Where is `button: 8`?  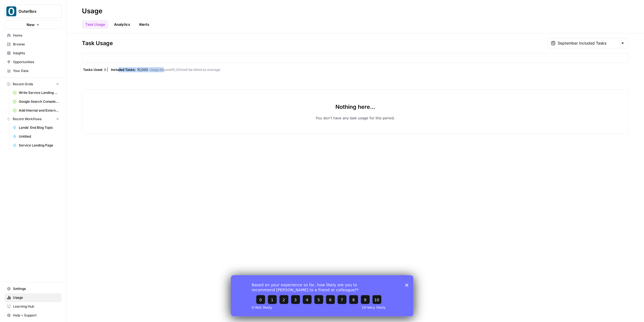 button: 8 is located at coordinates (123, 24).